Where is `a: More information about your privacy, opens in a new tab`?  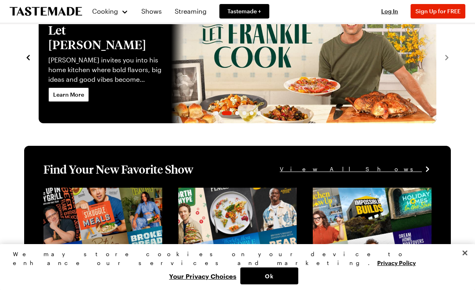 a: More information about your privacy, opens in a new tab is located at coordinates (396, 262).